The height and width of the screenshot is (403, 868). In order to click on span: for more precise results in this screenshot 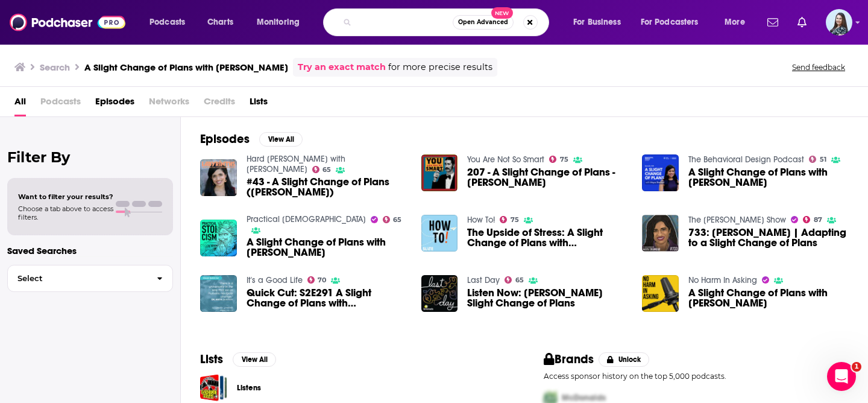, I will do `click(440, 67)`.